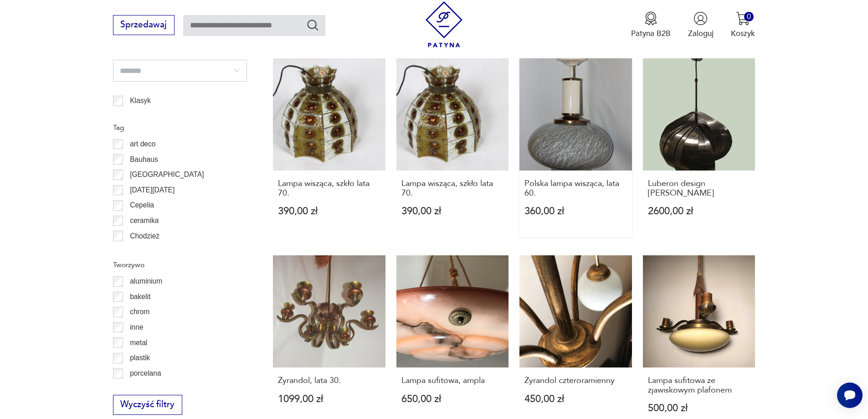 The height and width of the screenshot is (419, 868). Describe the element at coordinates (575, 381) in the screenshot. I see `h3: Żyrandol czteroramienny` at that location.